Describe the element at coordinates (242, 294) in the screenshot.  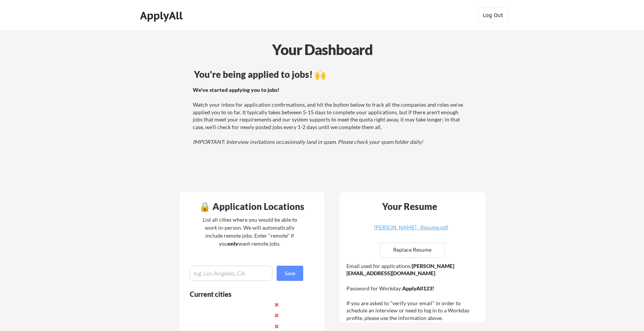
I see `div: Current cities` at that location.